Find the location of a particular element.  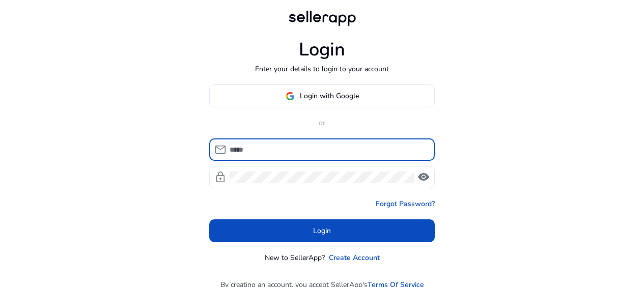

p: Enter your details to login to your account is located at coordinates (322, 69).